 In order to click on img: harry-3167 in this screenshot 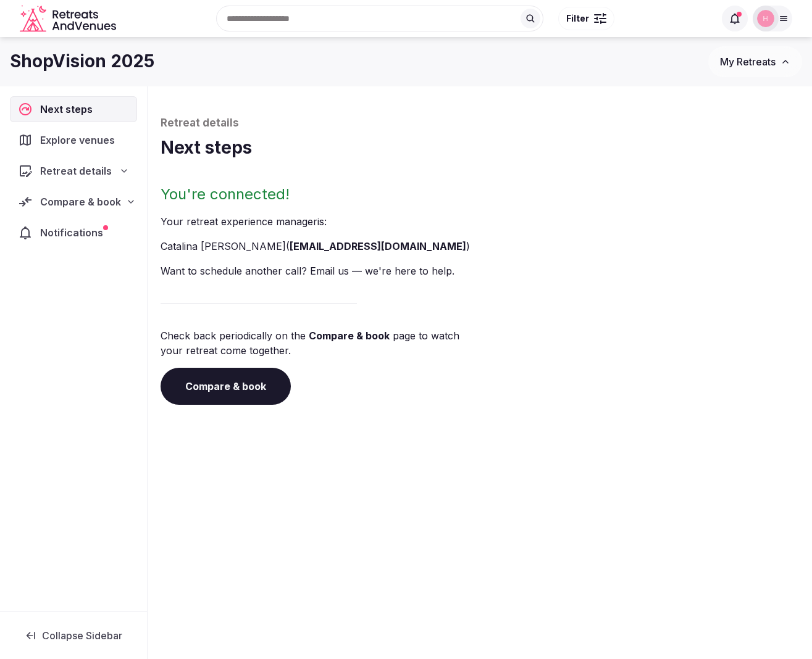, I will do `click(766, 19)`.